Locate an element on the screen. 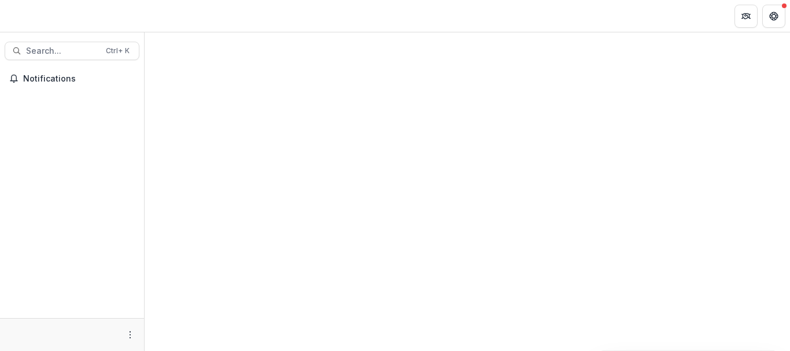  span: Notifications is located at coordinates (79, 79).